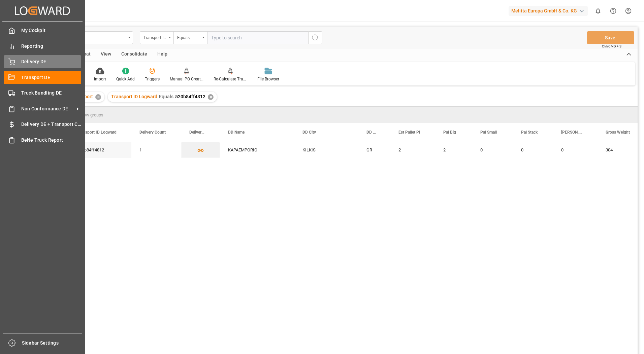 This screenshot has height=354, width=644. I want to click on a: Delivery DE, so click(43, 61).